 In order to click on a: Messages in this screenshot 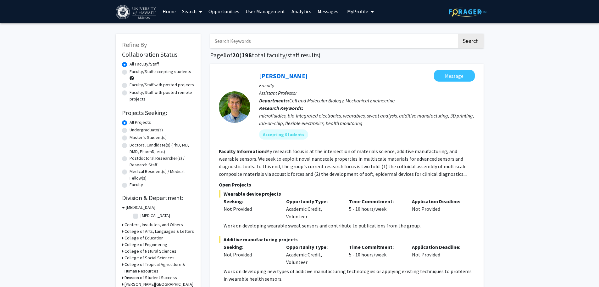, I will do `click(328, 11)`.